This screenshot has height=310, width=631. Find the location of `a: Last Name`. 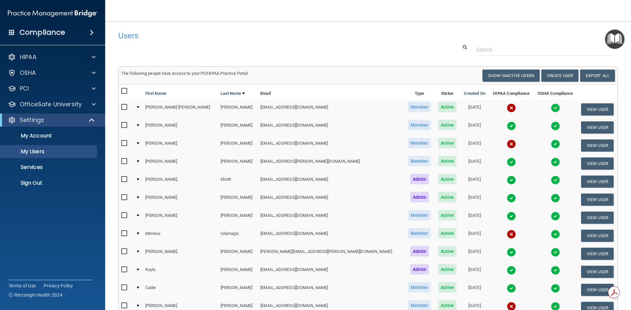

a: Last Name is located at coordinates (233, 94).